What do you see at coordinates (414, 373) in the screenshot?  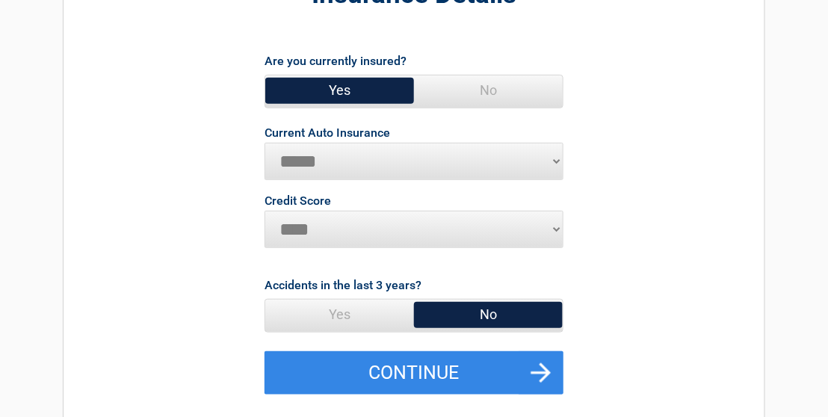 I see `button: Continue` at bounding box center [414, 373].